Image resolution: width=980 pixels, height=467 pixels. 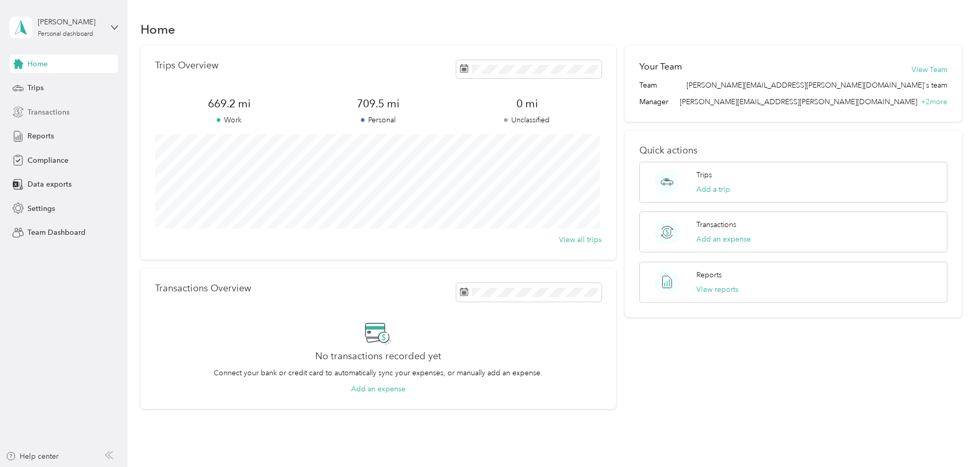 I want to click on p: Unclassified, so click(x=527, y=120).